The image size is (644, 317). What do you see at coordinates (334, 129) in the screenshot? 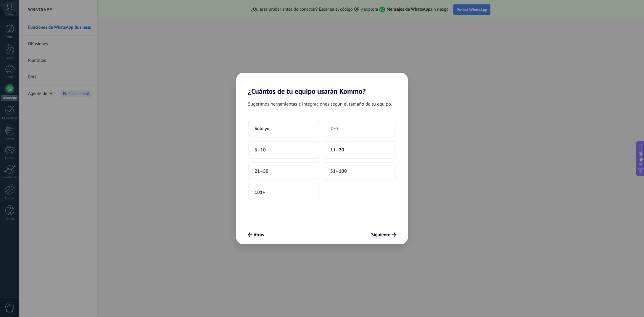
I see `span: 2–5` at bounding box center [334, 129].